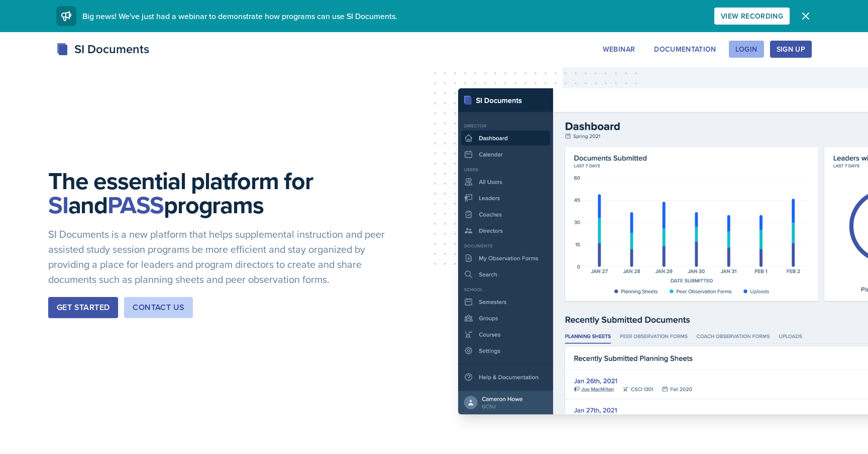 The height and width of the screenshot is (454, 868). I want to click on div: Contact Us, so click(158, 308).